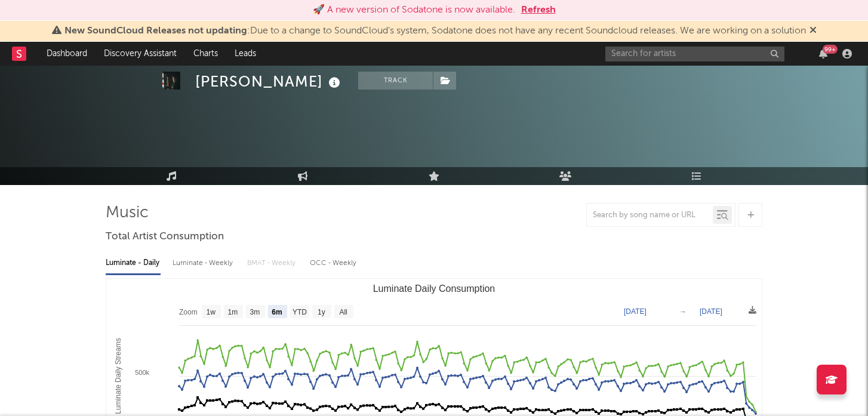 This screenshot has height=416, width=868. Describe the element at coordinates (299, 313) in the screenshot. I see `text: YTD` at that location.